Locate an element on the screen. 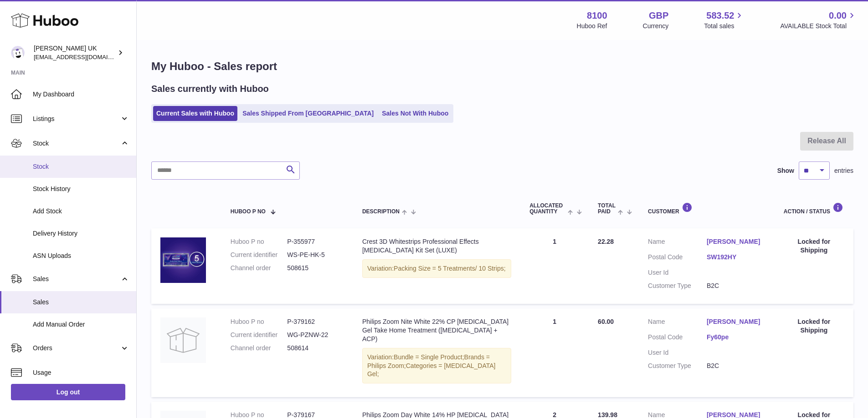 This screenshot has height=418, width=868. a: Current Sales with Huboo is located at coordinates (195, 113).